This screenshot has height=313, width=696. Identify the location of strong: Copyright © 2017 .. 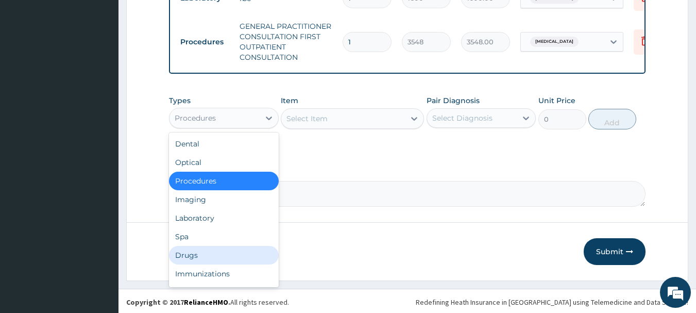
(178, 302).